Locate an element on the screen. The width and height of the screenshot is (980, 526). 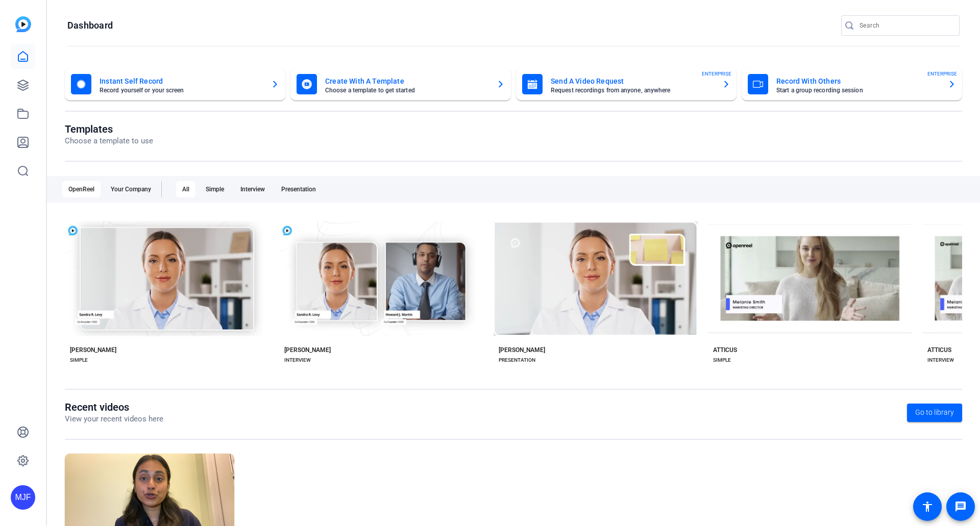
mat-icon: accessibility is located at coordinates (927, 507).